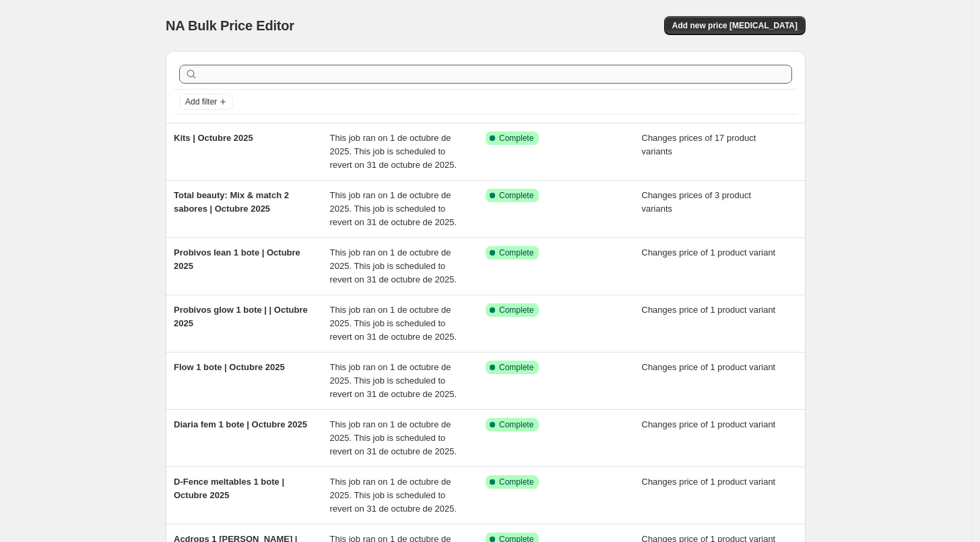  Describe the element at coordinates (206, 101) in the screenshot. I see `button: Add filter` at that location.